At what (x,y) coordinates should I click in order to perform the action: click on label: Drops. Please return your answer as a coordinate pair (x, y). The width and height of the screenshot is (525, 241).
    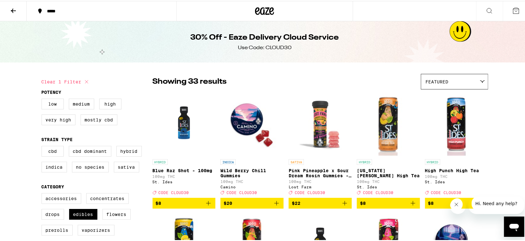
    Looking at the image, I should click on (53, 213).